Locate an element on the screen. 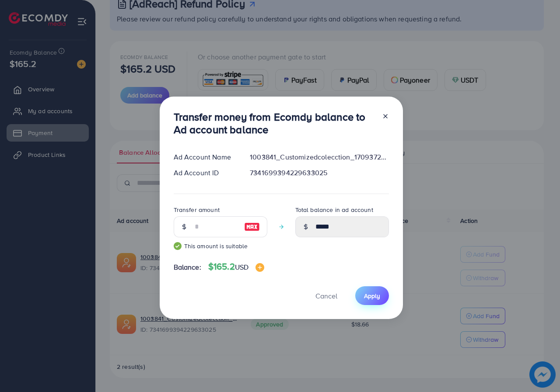 Image resolution: width=560 pixels, height=392 pixels. h3: Transfer money from Ecomdy balance to Ad account balance is located at coordinates (275, 123).